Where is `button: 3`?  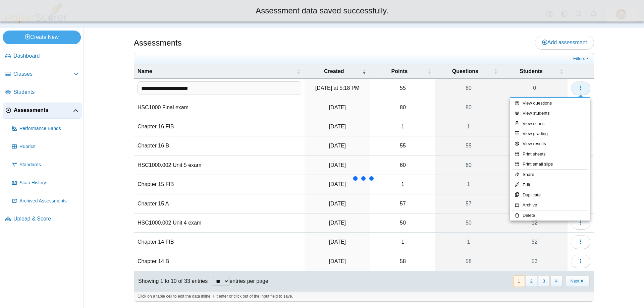
button: 3 is located at coordinates (544, 281).